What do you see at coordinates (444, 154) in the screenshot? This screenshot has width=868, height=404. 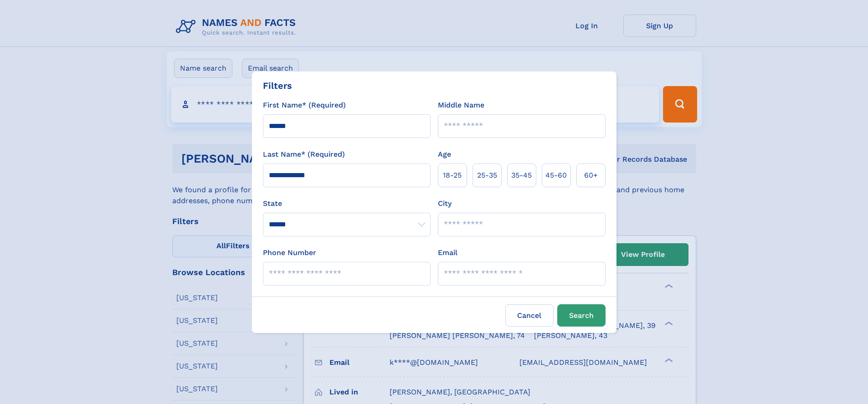 I see `label: Age` at bounding box center [444, 154].